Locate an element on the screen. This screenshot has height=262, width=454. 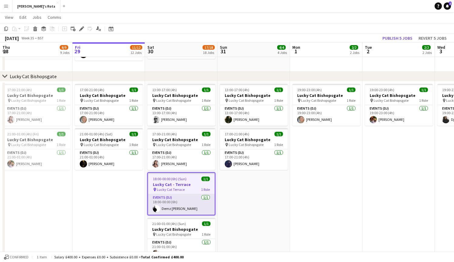
span: Sat is located at coordinates (151, 47).